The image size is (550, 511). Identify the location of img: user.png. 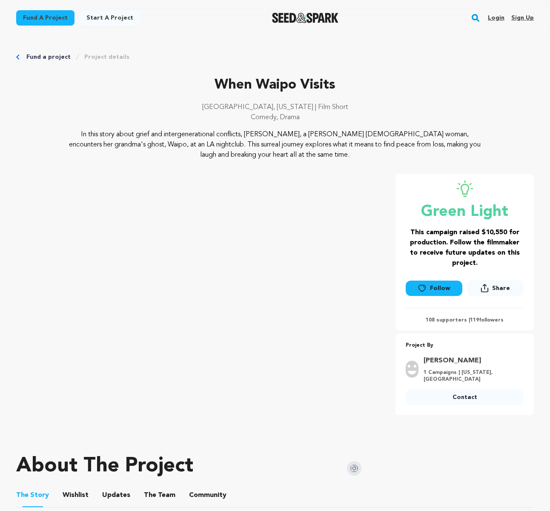
(412, 369).